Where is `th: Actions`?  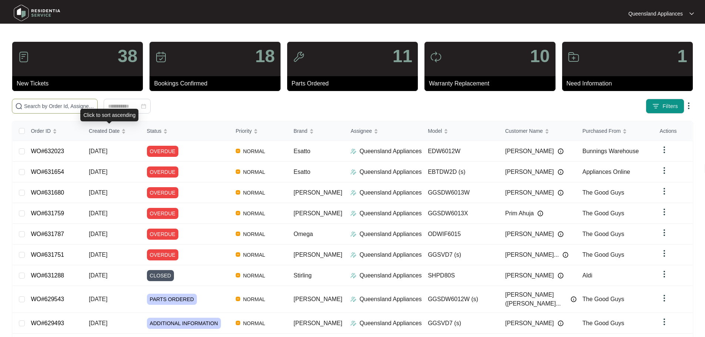 th: Actions is located at coordinates (673, 131).